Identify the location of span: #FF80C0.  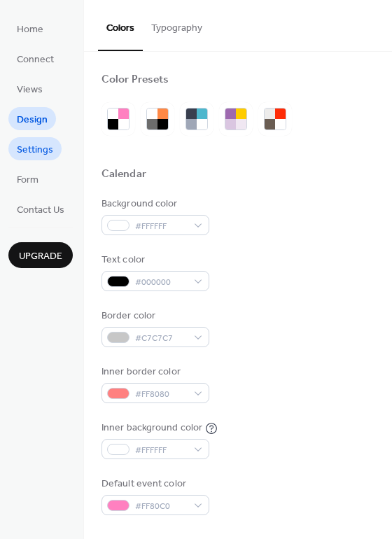
(161, 507).